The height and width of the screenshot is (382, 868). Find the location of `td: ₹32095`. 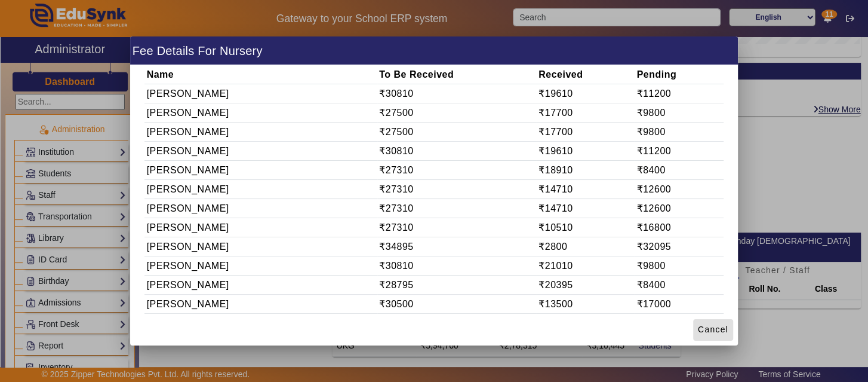

td: ₹32095 is located at coordinates (679, 247).